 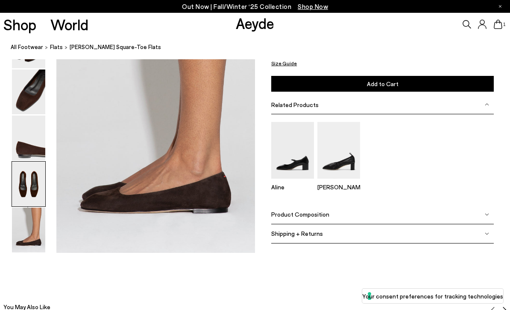 I want to click on p: Aline, so click(x=292, y=187).